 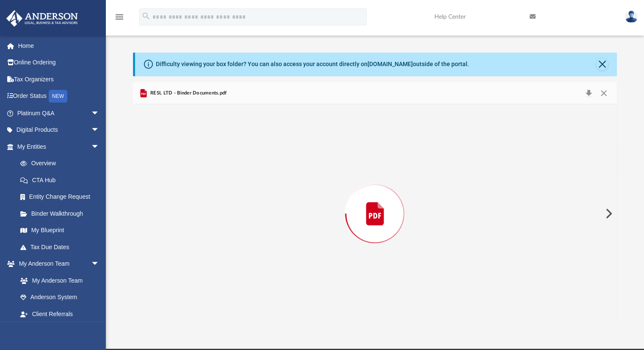 What do you see at coordinates (59, 130) in the screenshot?
I see `a: Digital Productsarrow_drop_down` at bounding box center [59, 130].